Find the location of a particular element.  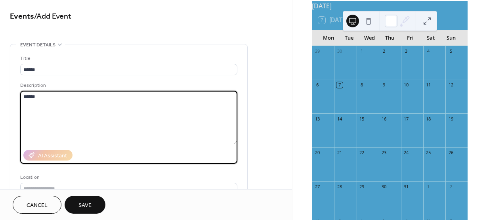

div: 10 is located at coordinates (407, 85).